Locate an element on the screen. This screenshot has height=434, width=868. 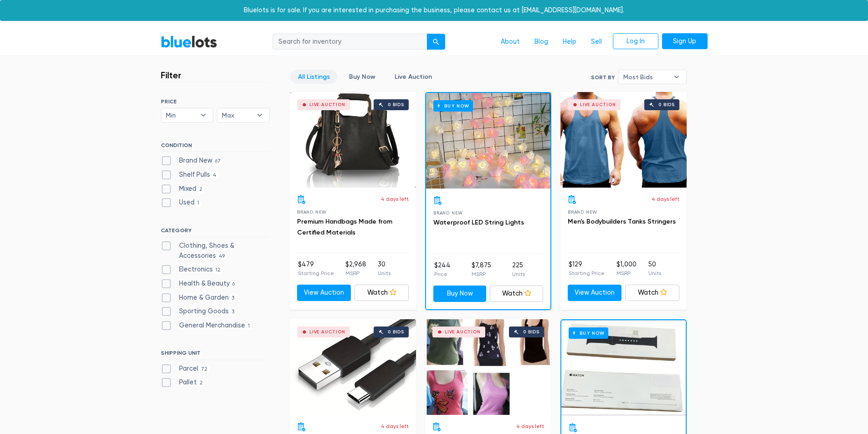
label: Brand New is located at coordinates (192, 161).